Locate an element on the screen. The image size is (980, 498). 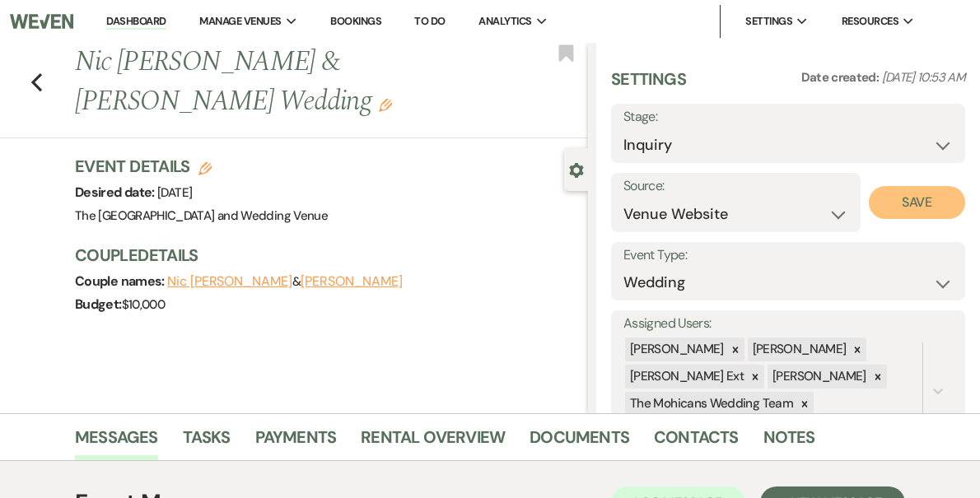
span: $10,000 is located at coordinates (143, 305).